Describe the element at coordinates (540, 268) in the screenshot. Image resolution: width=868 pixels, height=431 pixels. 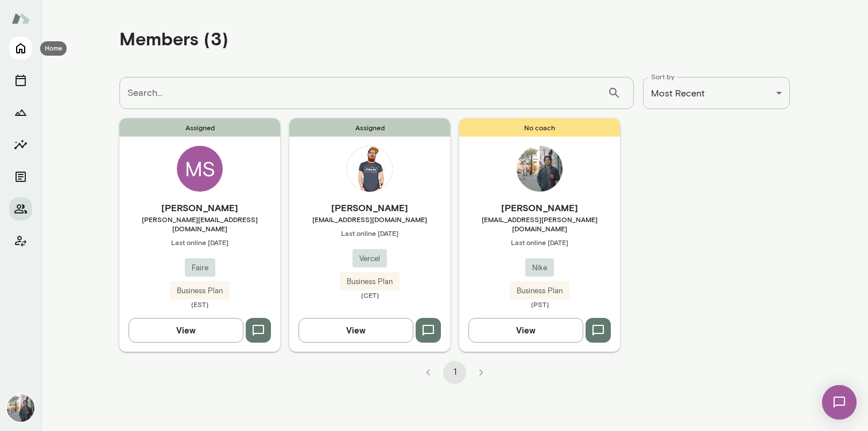
I see `span: Nike` at that location.